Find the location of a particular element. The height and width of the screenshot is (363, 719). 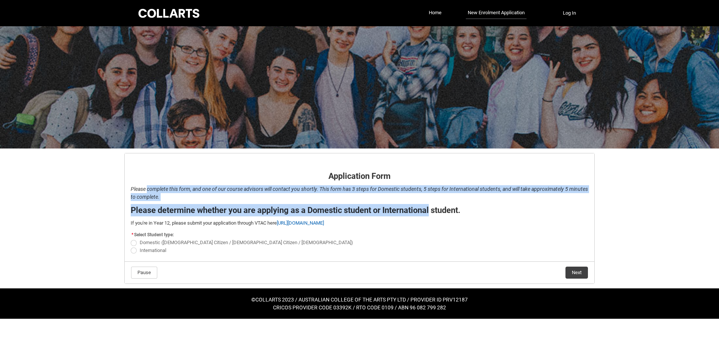

em: Please complete this form, and one of our course advisors will contact you shortly. This form has... is located at coordinates (359, 193).